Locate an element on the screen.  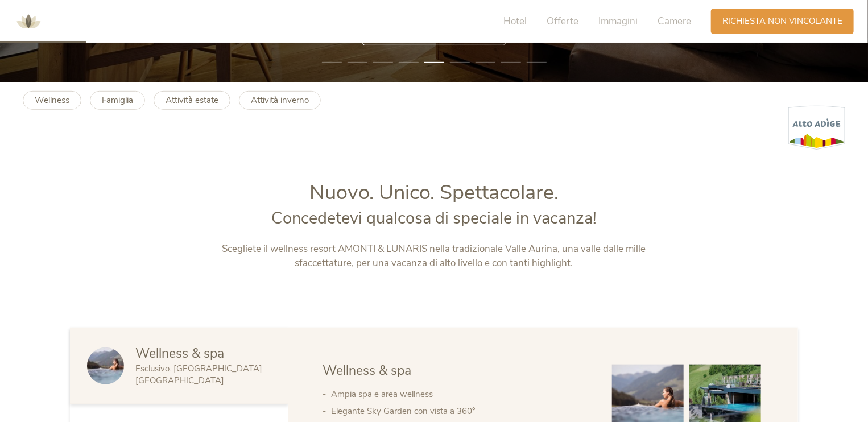
a: Attività inverno is located at coordinates (280, 100).